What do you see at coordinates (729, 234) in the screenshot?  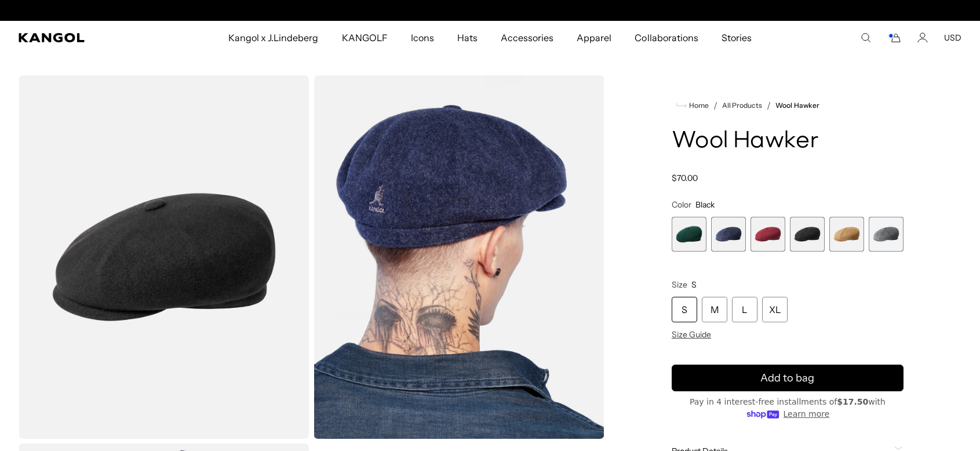 I see `div: 2 of 6` at bounding box center [729, 234].